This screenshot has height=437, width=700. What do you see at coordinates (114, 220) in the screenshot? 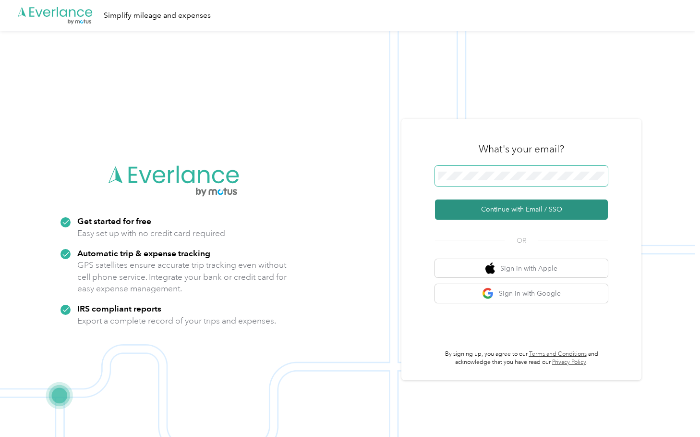
I see `strong: Get started for free` at bounding box center [114, 220].